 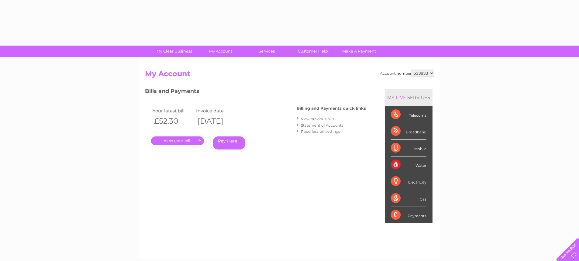 I want to click on a: Services, so click(x=267, y=51).